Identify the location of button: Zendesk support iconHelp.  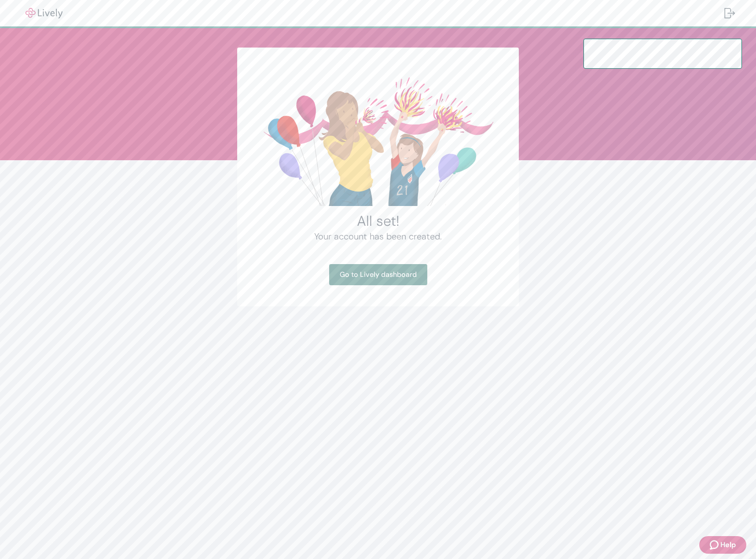
(723, 544).